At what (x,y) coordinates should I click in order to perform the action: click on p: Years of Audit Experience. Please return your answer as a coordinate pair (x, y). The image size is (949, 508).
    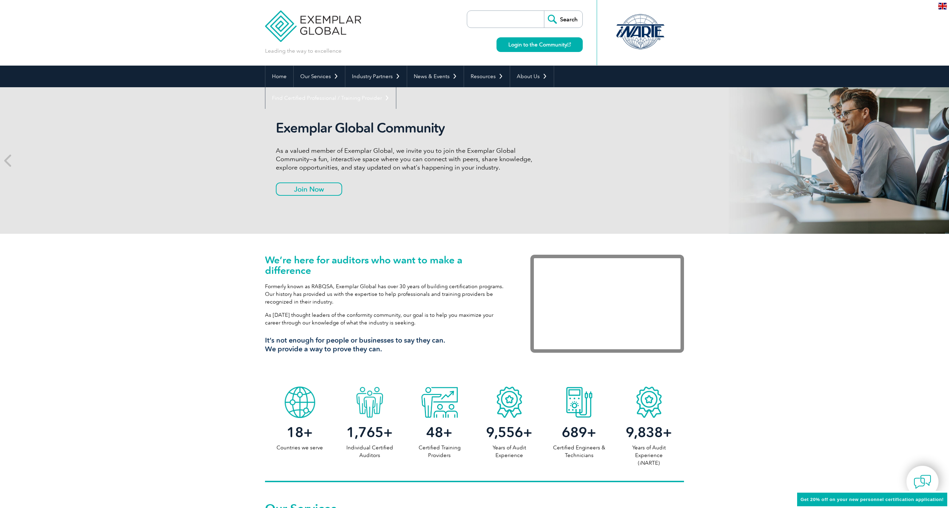
    Looking at the image, I should click on (509, 452).